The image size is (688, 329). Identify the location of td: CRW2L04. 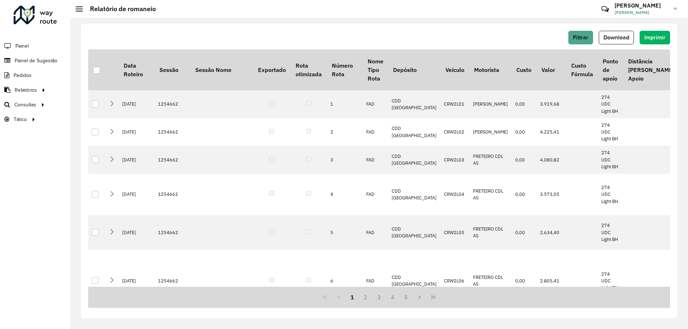
(455, 195).